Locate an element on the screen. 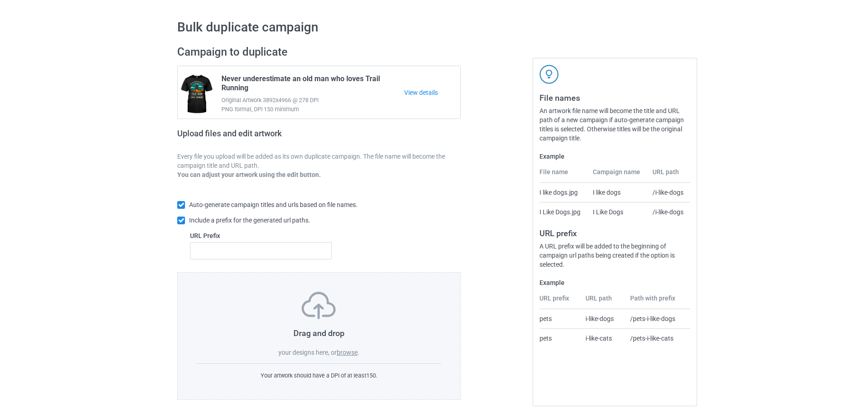  h3: File names is located at coordinates (615, 98).